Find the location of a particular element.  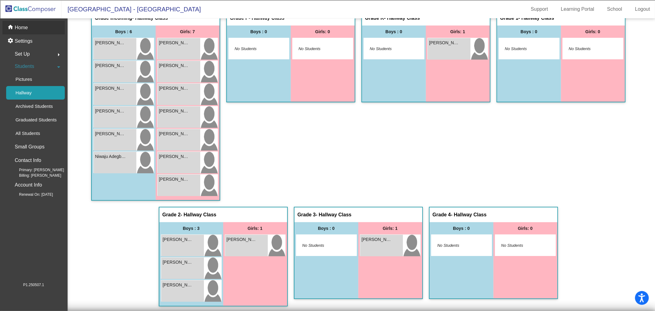

div: Sort A > Z is located at coordinates (327, 17).